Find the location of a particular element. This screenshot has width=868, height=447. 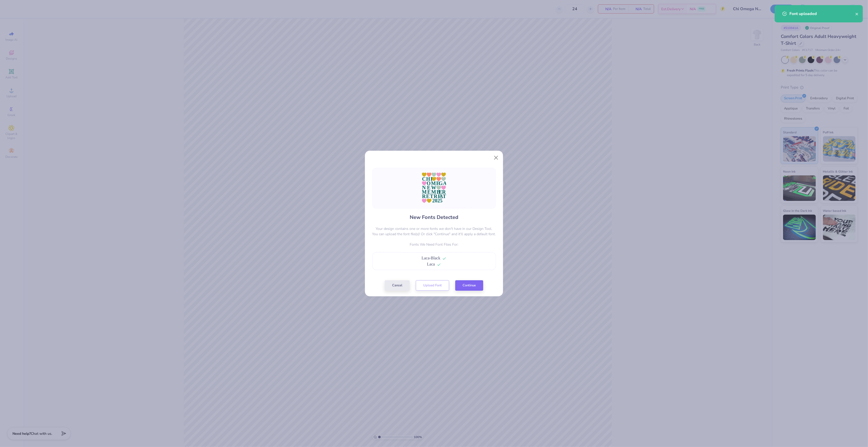

div: Font uploaded is located at coordinates (822, 13).